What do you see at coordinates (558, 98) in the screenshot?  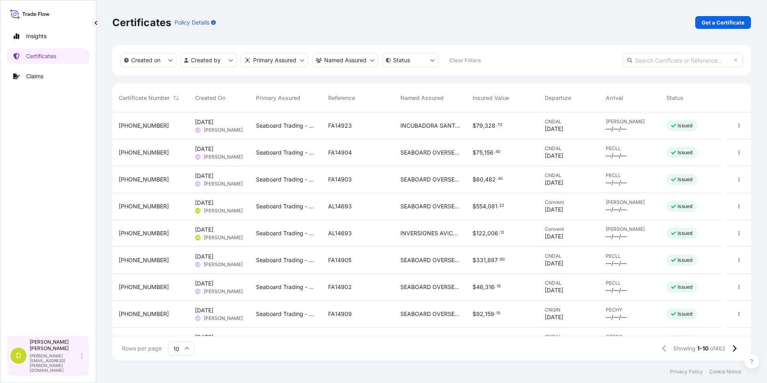 I see `span: Departure` at bounding box center [558, 98].